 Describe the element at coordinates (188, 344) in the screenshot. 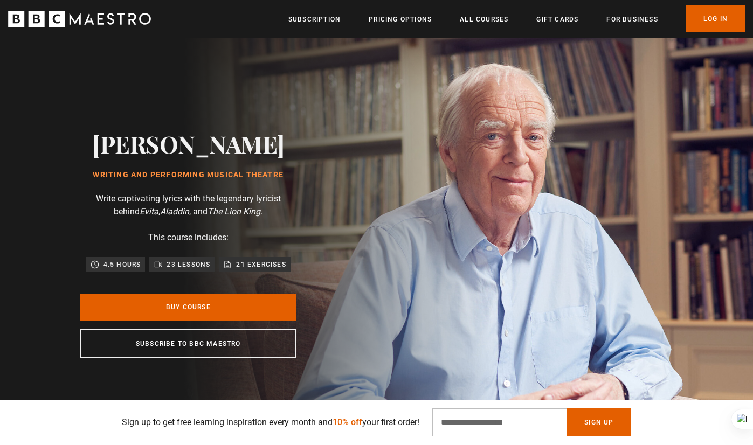

I see `a: Subscribe to BBC Maestro` at that location.